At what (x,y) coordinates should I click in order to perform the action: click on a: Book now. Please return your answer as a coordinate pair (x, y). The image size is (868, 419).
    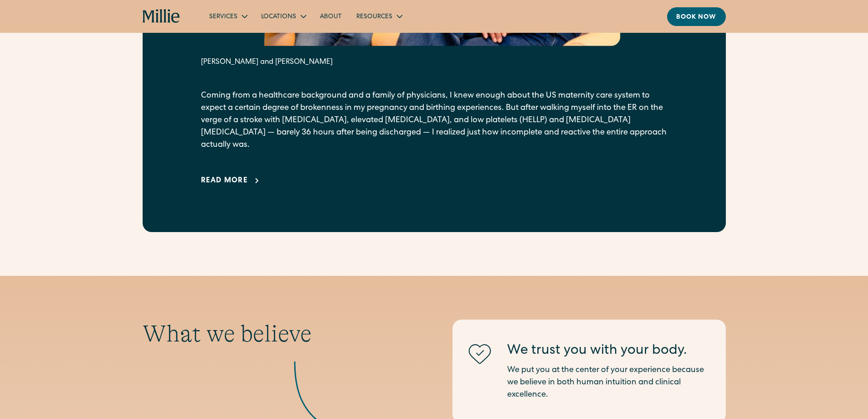
    Looking at the image, I should click on (696, 16).